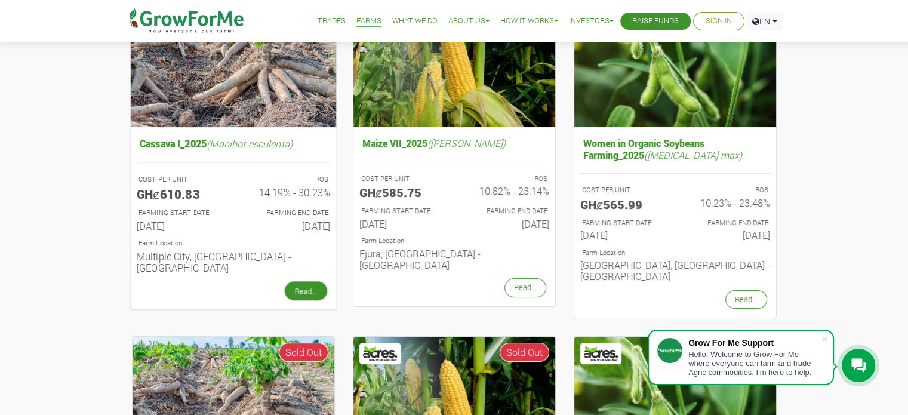  What do you see at coordinates (754, 363) in the screenshot?
I see `div: Hello! Welcome to Grow For Me where everyone can farm and trade Agric commodities. I'm here to help.` at bounding box center [754, 363].